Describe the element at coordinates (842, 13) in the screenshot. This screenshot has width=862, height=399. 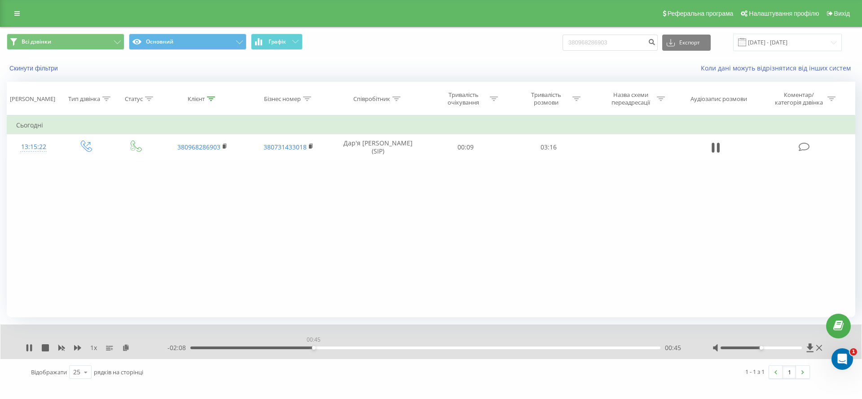
I see `span: Вихід` at that location.